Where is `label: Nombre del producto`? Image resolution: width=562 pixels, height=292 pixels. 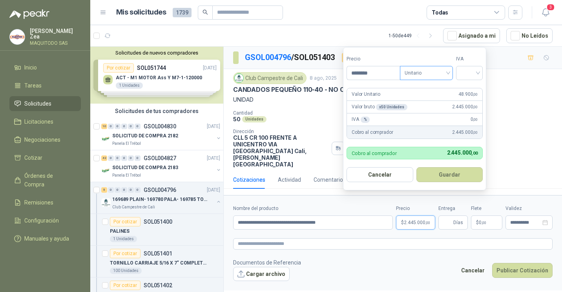 label: Nombre del producto is located at coordinates (313, 208).